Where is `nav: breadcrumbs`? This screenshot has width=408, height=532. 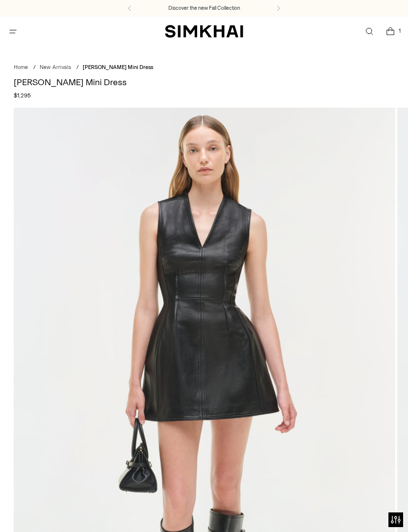 nav: breadcrumbs is located at coordinates (204, 68).